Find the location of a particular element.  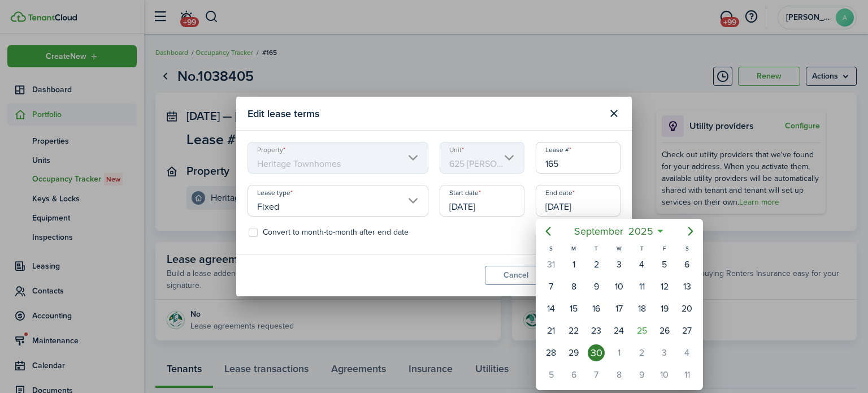

div: Wednesday, October 1, 2025 is located at coordinates (619, 352).